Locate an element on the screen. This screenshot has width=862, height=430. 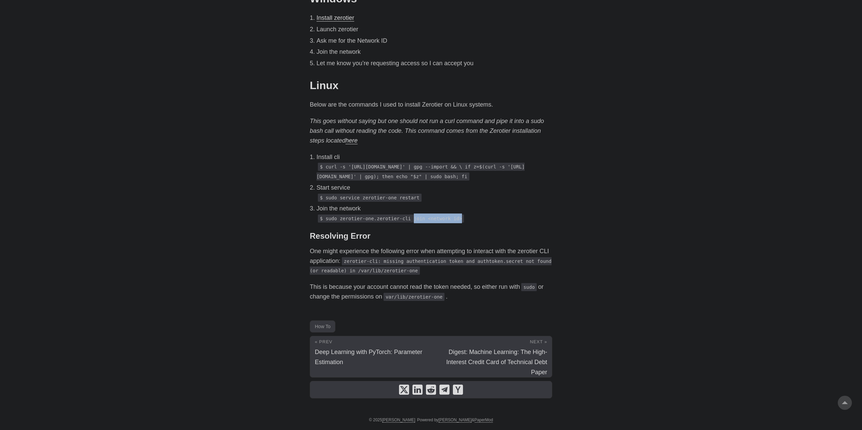
em: This goes without saying but one should not run a curl command and pipe it into a sudo bash call ... is located at coordinates (426, 131).